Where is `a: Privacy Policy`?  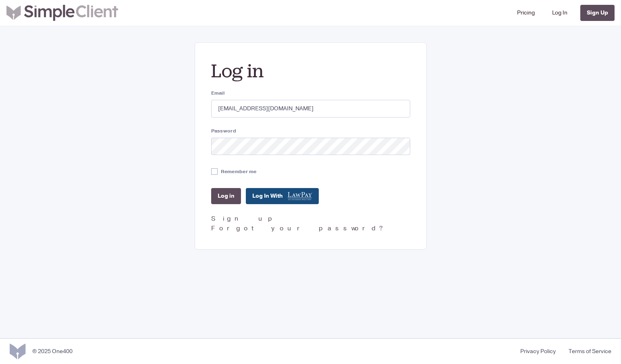
a: Privacy Policy is located at coordinates (538, 351).